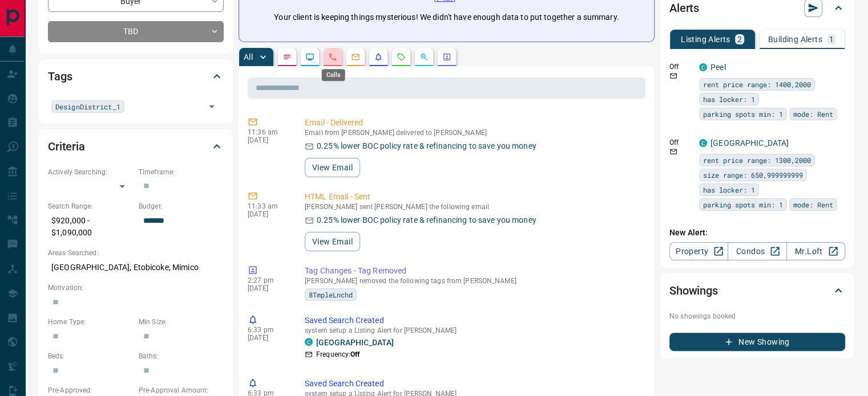 The width and height of the screenshot is (868, 396). I want to click on span: rent price range: 1300,2000, so click(757, 160).